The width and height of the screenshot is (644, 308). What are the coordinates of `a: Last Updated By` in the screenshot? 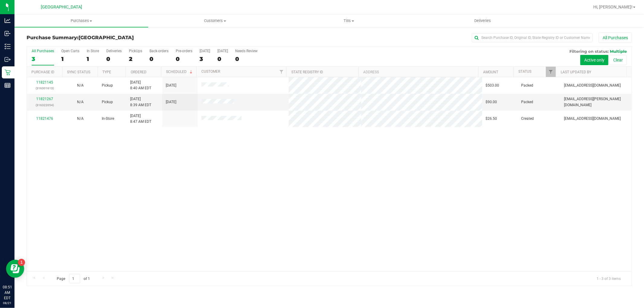 It's located at (576, 72).